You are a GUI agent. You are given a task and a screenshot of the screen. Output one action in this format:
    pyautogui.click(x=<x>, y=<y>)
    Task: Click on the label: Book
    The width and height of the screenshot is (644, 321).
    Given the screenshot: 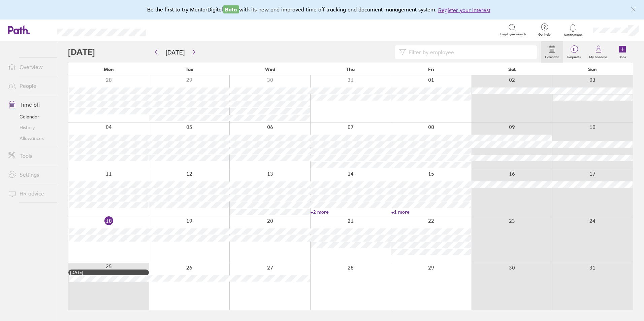 What is the action you would take?
    pyautogui.click(x=623, y=56)
    